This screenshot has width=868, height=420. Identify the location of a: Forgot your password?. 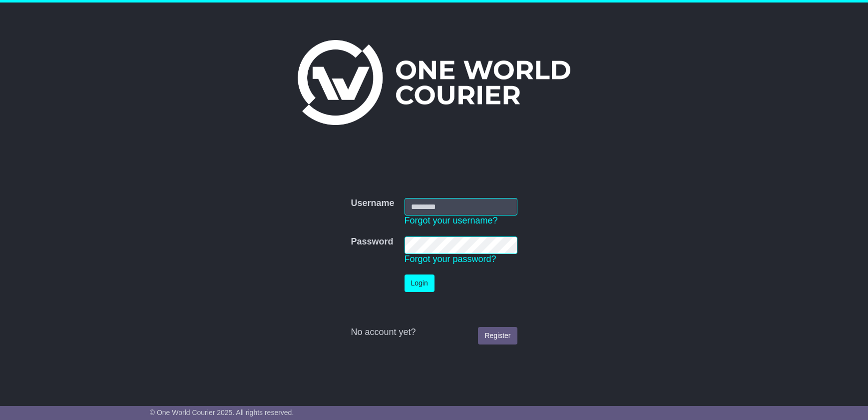
(451, 259).